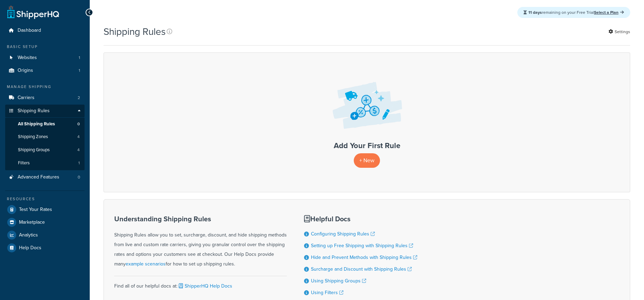 Image resolution: width=644 pixels, height=300 pixels. Describe the element at coordinates (619, 31) in the screenshot. I see `a: Settings` at that location.